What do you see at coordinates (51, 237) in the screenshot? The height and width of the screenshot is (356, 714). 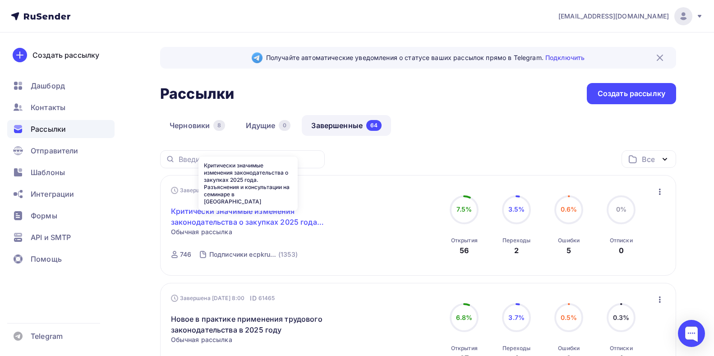 I see `span: API и SMTP` at bounding box center [51, 237].